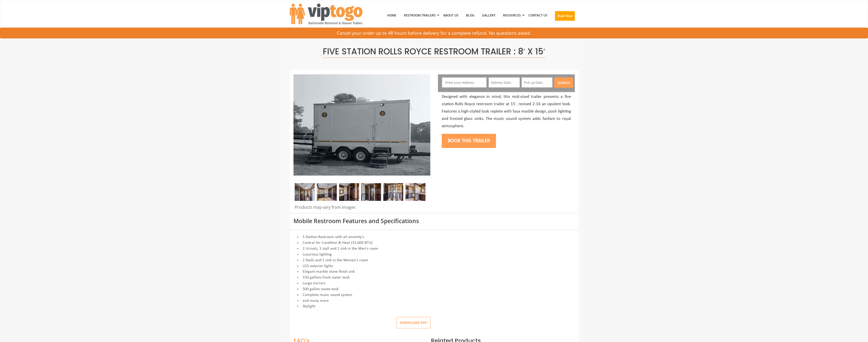 The image size is (868, 342). Describe the element at coordinates (564, 83) in the screenshot. I see `button: Search` at that location.